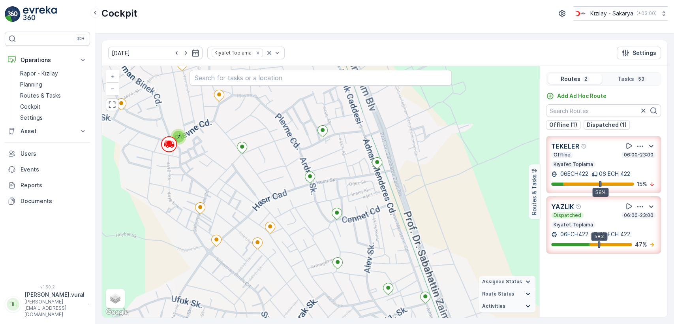 This screenshot has width=674, height=324. I want to click on span: v 1.50.2, so click(47, 287).